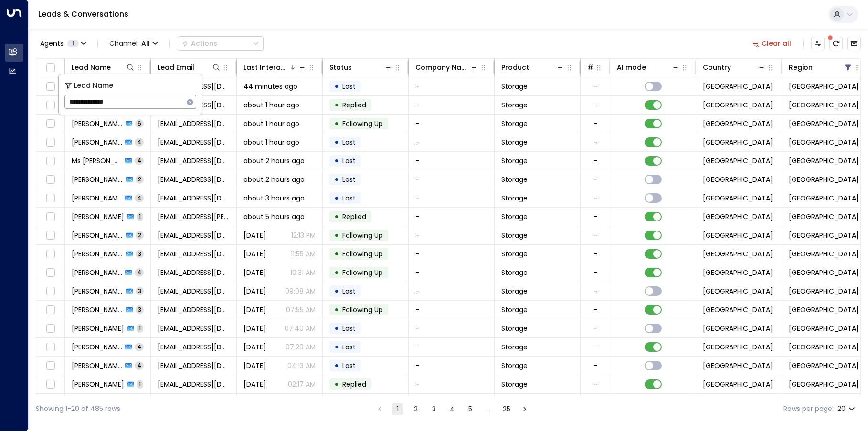 This screenshot has width=868, height=431. What do you see at coordinates (193, 310) in the screenshot?
I see `span: davidclark@live.co.uk` at bounding box center [193, 310].